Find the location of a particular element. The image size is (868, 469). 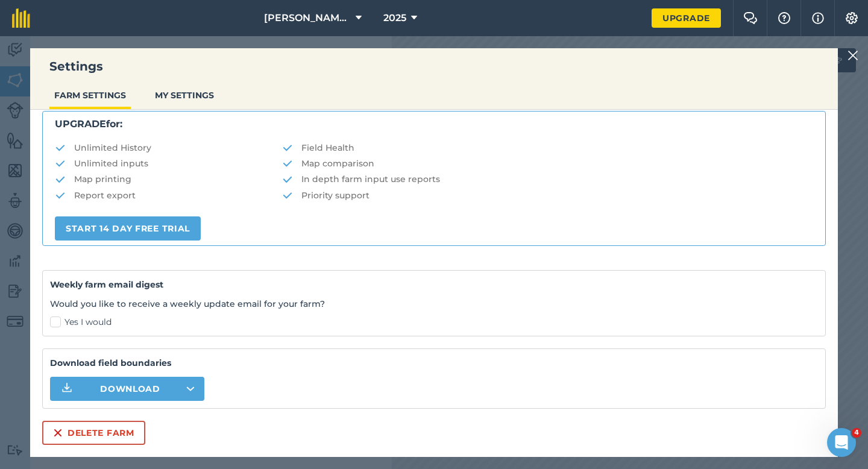

li: Unlimited inputs is located at coordinates (168, 164).